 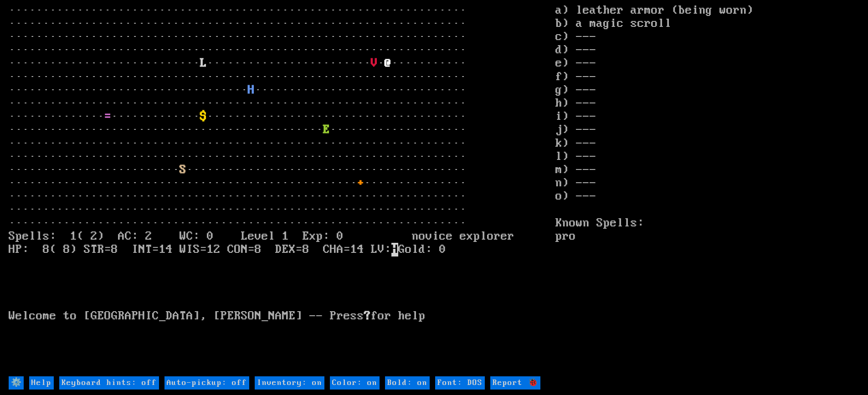 I want to click on input: Inventory: on, so click(x=289, y=382).